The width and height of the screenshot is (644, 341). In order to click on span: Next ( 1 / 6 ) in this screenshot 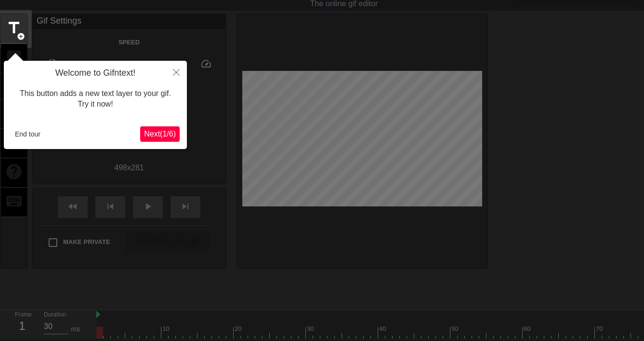, I will do `click(160, 134)`.